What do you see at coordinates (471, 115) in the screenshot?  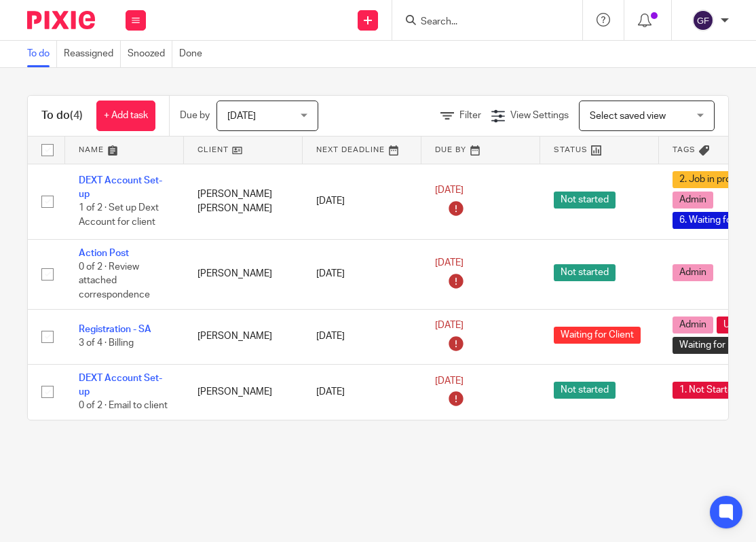 I see `span: Filter` at bounding box center [471, 115].